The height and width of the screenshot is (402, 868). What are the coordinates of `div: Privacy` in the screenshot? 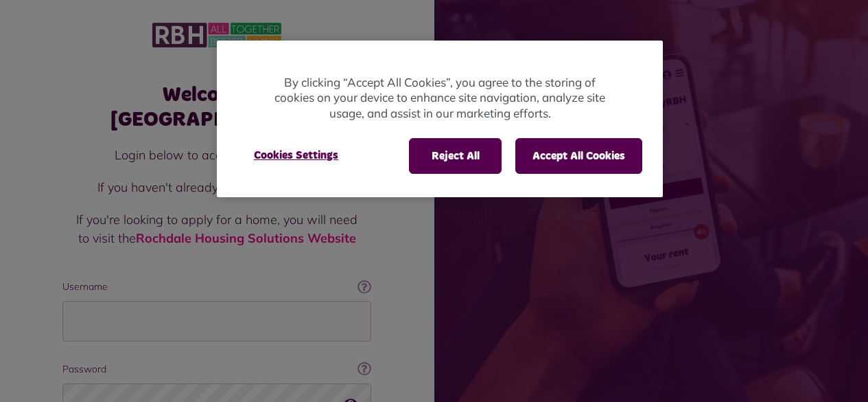 It's located at (440, 119).